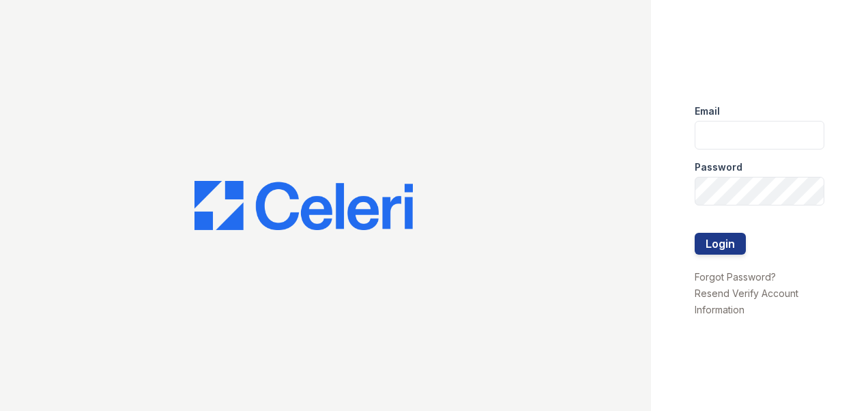 The height and width of the screenshot is (411, 868). I want to click on label: Email, so click(707, 112).